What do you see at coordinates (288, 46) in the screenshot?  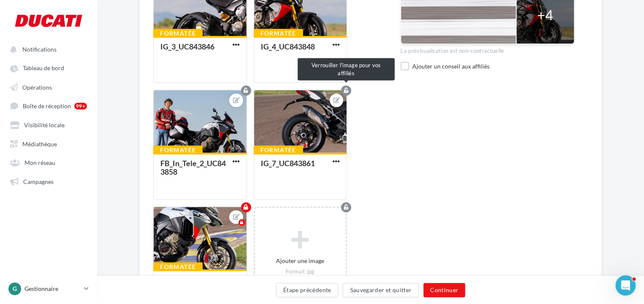 I see `div: IG_4_UC843848` at bounding box center [288, 46].